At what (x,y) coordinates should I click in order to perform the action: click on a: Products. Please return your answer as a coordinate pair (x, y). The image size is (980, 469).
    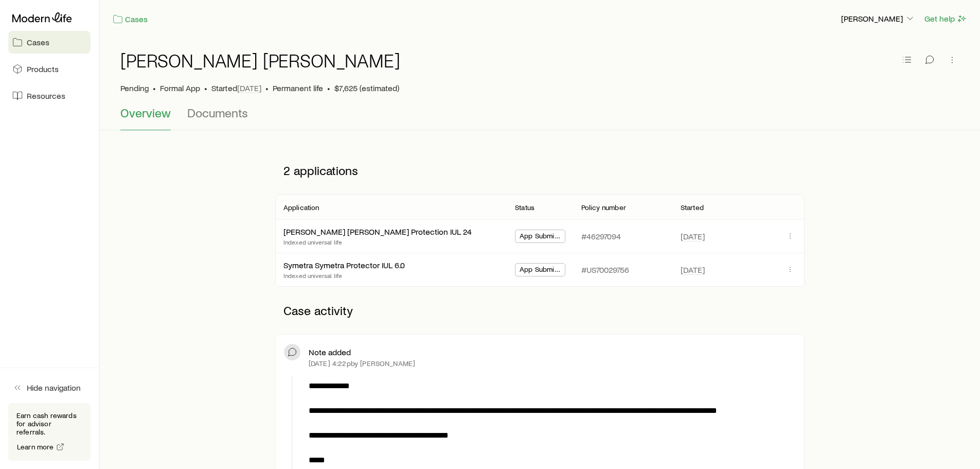
    Looking at the image, I should click on (50, 69).